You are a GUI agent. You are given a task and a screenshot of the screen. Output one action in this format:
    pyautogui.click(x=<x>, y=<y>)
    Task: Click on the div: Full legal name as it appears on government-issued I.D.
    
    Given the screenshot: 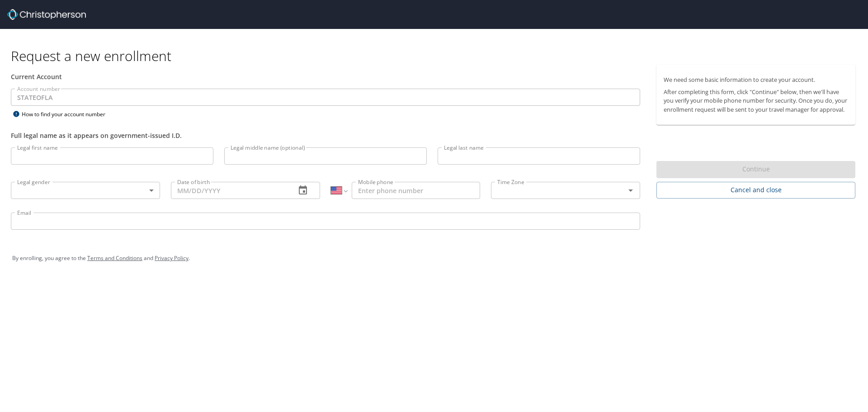 What is the action you would take?
    pyautogui.click(x=325, y=135)
    